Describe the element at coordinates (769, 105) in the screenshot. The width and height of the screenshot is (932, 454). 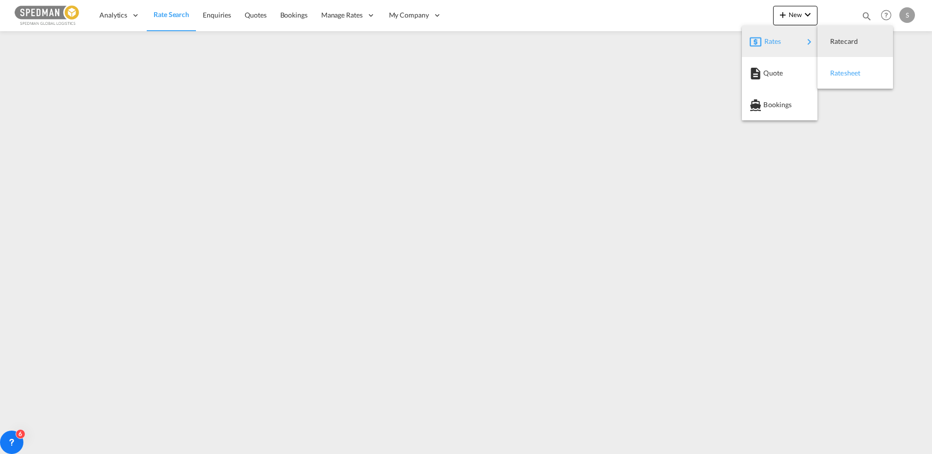
I see `span: Bookings` at that location.